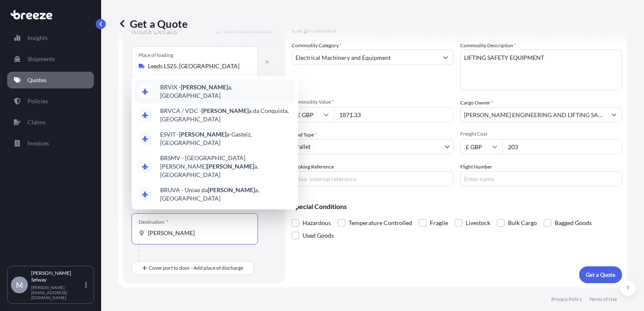 Image resolution: width=644 pixels, height=311 pixels. Describe the element at coordinates (304, 135) in the screenshot. I see `span: Load Type` at that location.